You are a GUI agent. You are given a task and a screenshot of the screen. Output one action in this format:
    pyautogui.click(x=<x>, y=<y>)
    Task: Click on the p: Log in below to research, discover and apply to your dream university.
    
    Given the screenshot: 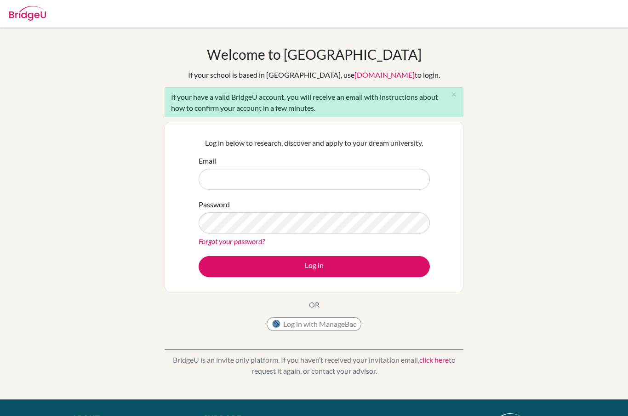 What is the action you would take?
    pyautogui.click(x=314, y=143)
    